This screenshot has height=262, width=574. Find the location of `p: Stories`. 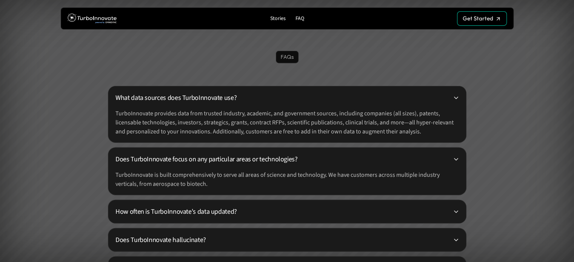

p: Stories is located at coordinates (278, 18).